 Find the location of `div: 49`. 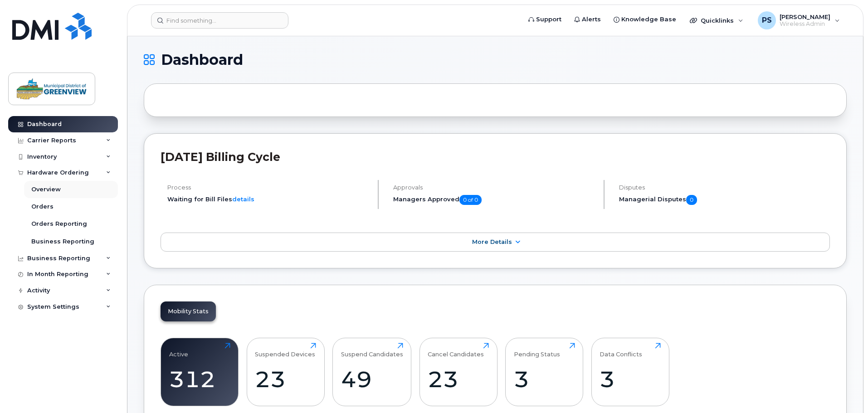

div: 49 is located at coordinates (372, 379).